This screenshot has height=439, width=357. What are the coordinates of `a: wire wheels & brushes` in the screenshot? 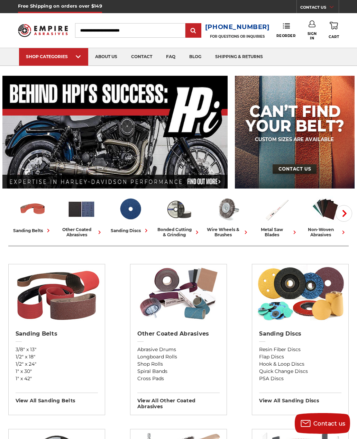 It's located at (227, 216).